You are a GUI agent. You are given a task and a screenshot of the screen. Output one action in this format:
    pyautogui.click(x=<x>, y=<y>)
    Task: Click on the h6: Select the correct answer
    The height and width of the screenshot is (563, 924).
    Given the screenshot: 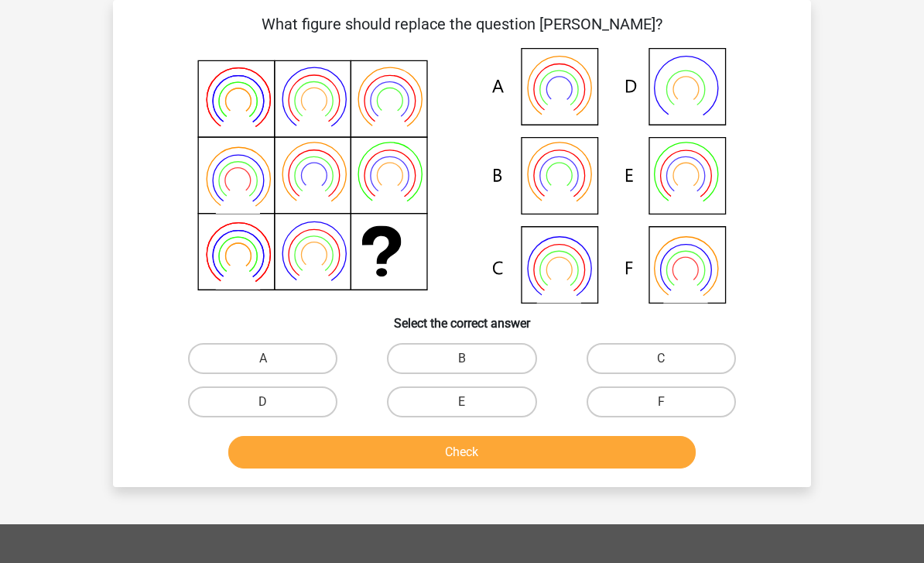 What is the action you would take?
    pyautogui.click(x=462, y=316)
    